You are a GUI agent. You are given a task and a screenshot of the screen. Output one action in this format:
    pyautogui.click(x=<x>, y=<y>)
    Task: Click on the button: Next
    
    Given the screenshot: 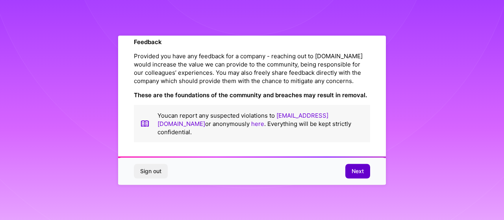 What is the action you would take?
    pyautogui.click(x=358, y=171)
    